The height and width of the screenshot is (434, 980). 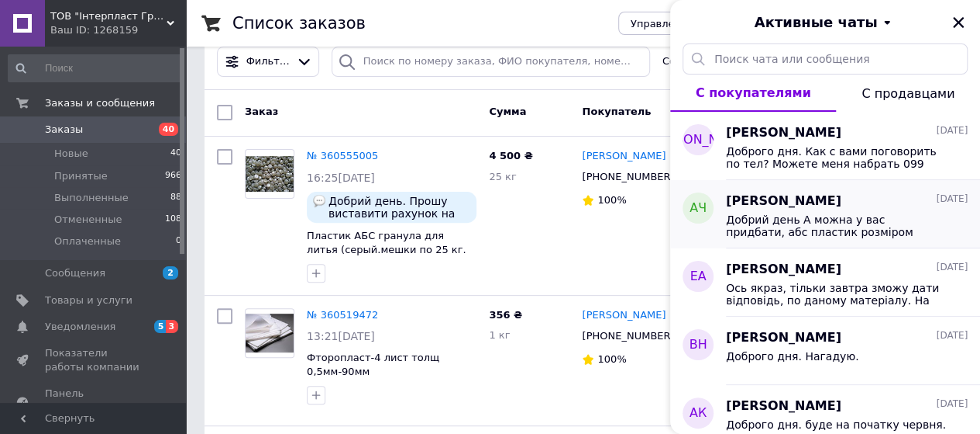 I want to click on span: Уведомления, so click(x=80, y=326).